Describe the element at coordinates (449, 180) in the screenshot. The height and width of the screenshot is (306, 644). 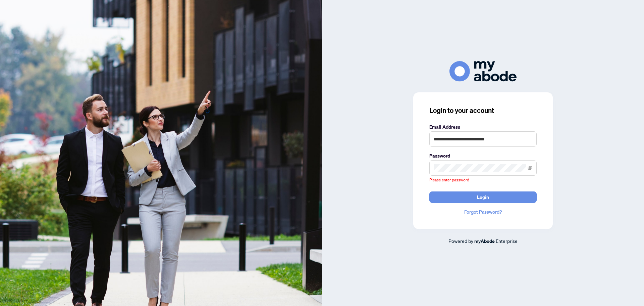
I see `span: Please enter password` at that location.